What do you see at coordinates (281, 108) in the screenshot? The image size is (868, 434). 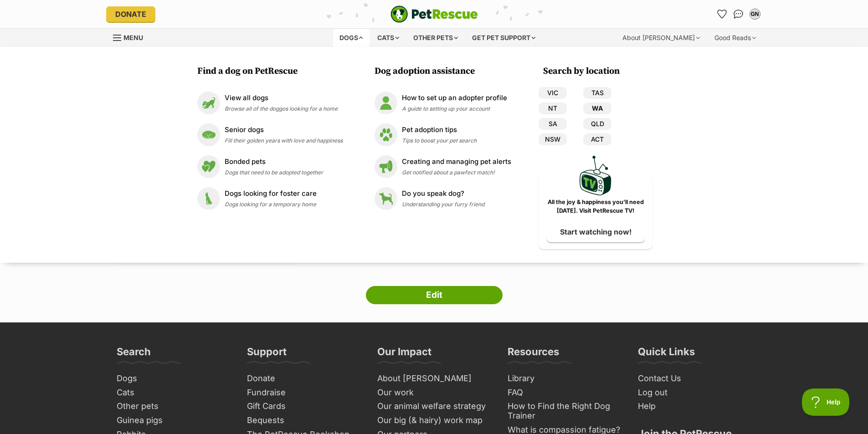 I see `span: Browse all of the doggos looking for a home` at bounding box center [281, 108].